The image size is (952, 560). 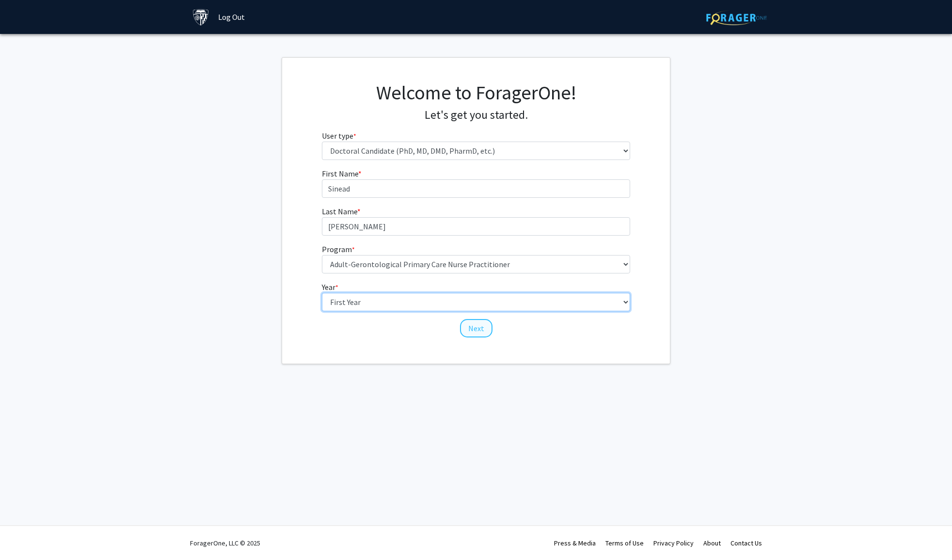 What do you see at coordinates (330, 287) in the screenshot?
I see `label: Year` at bounding box center [330, 287].